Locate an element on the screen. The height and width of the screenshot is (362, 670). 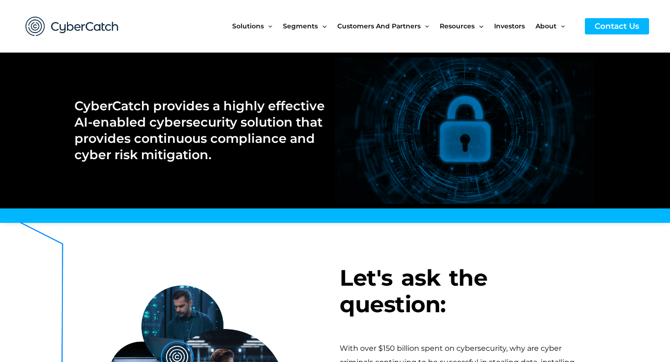
span: About is located at coordinates (546, 26).